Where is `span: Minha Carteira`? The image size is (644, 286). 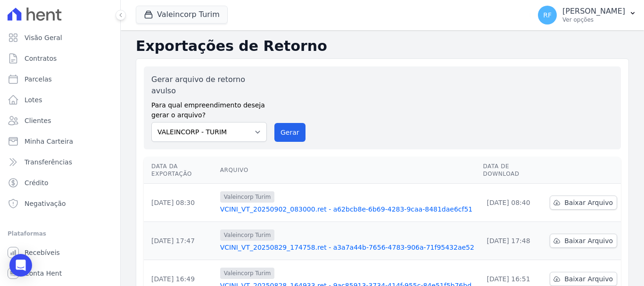 span: Minha Carteira is located at coordinates (48, 142).